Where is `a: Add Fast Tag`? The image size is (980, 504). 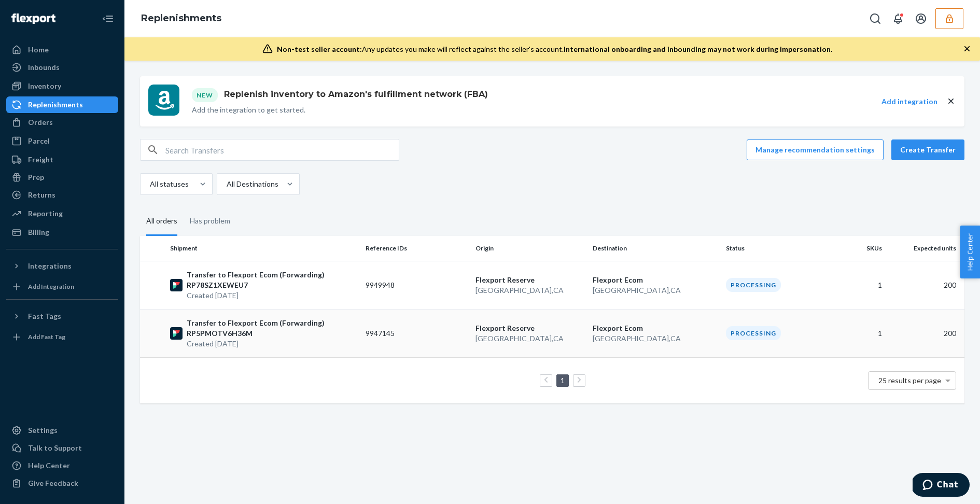
a: Add Fast Tag is located at coordinates (63, 337).